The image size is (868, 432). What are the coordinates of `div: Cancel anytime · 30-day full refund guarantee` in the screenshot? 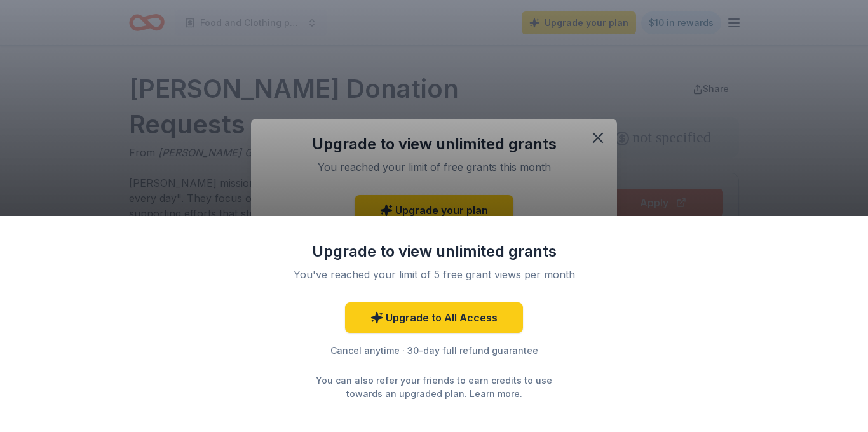 It's located at (434, 351).